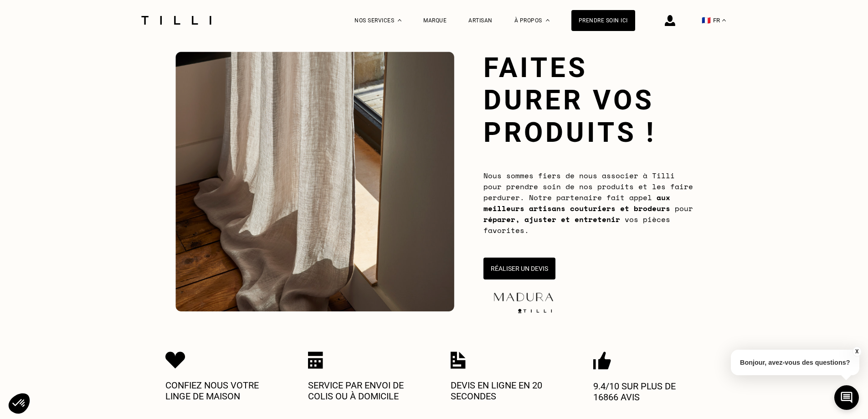 This screenshot has width=868, height=419. What do you see at coordinates (480, 21) in the screenshot?
I see `div: Artisan` at bounding box center [480, 21].